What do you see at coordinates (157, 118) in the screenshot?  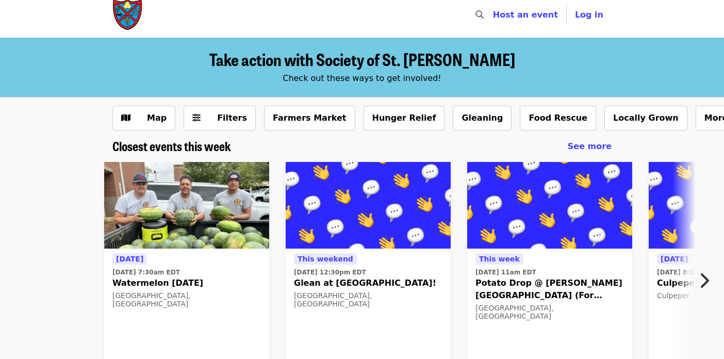 I see `span: Map` at bounding box center [157, 118].